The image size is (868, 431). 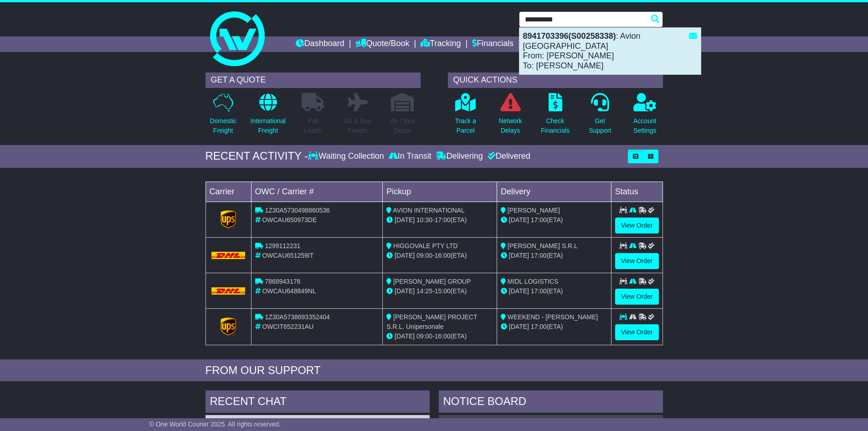 What do you see at coordinates (317, 403) in the screenshot?
I see `div: RECENT CHAT` at bounding box center [317, 403].